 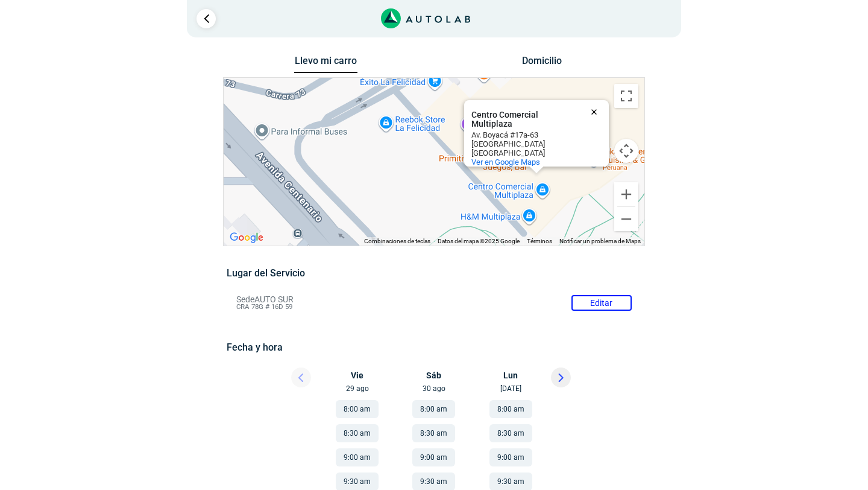 What do you see at coordinates (626, 219) in the screenshot?
I see `button: Reducir` at bounding box center [626, 219].